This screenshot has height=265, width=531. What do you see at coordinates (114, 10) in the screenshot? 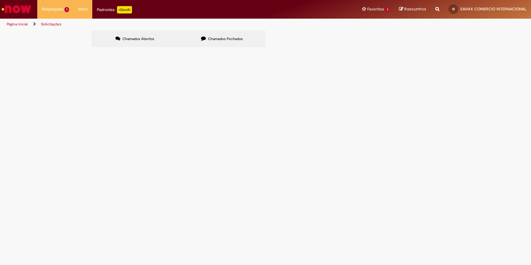
I see `div: Padroniza` at bounding box center [114, 10].